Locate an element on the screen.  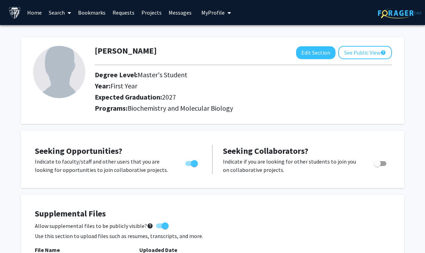
h4: Supplemental Files is located at coordinates (212, 214).